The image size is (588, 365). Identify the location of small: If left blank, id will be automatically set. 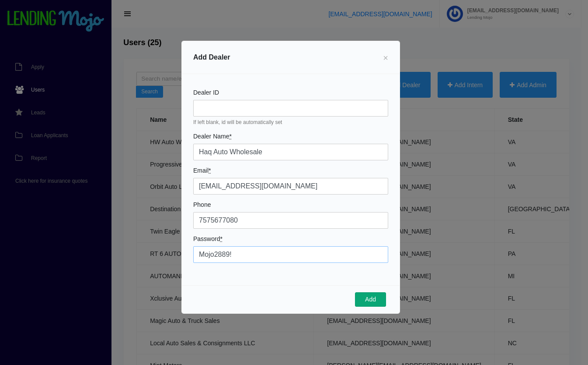
(291, 122).